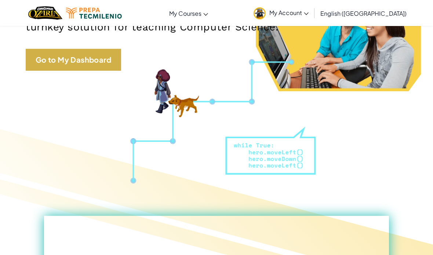 This screenshot has width=433, height=255. I want to click on img: Tecmilenio logo, so click(94, 13).